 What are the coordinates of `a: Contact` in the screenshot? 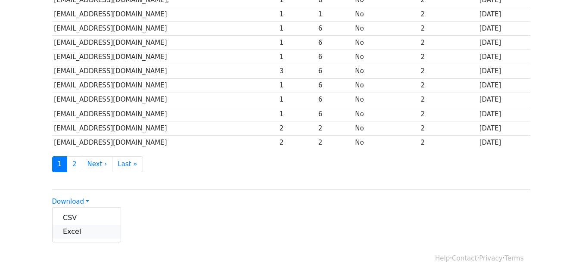 It's located at (464, 258).